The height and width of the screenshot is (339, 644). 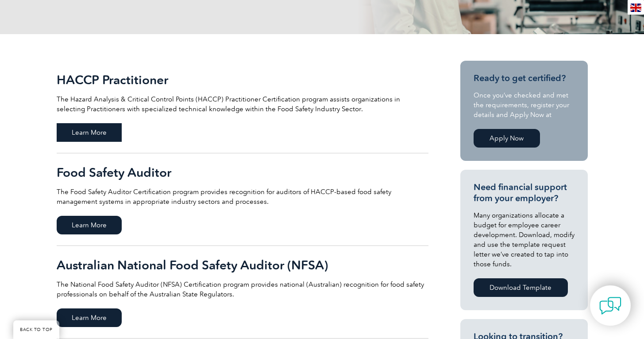 What do you see at coordinates (243, 265) in the screenshot?
I see `h2: Australian National Food Safety Auditor (NFSA)` at bounding box center [243, 265].